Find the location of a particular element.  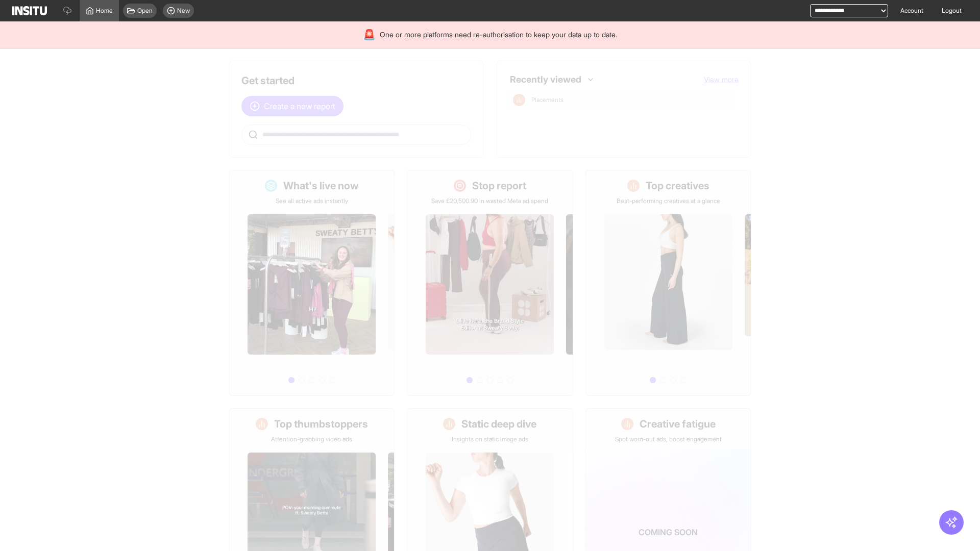

img: Logo is located at coordinates (30, 11).